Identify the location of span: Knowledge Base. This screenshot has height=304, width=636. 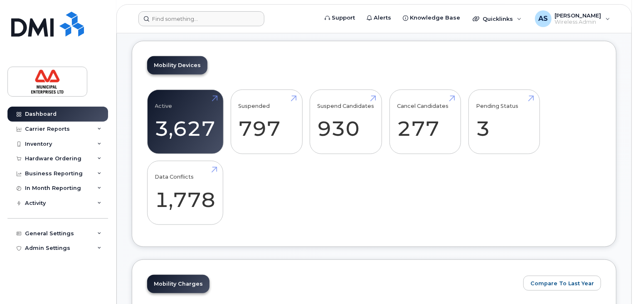
(435, 18).